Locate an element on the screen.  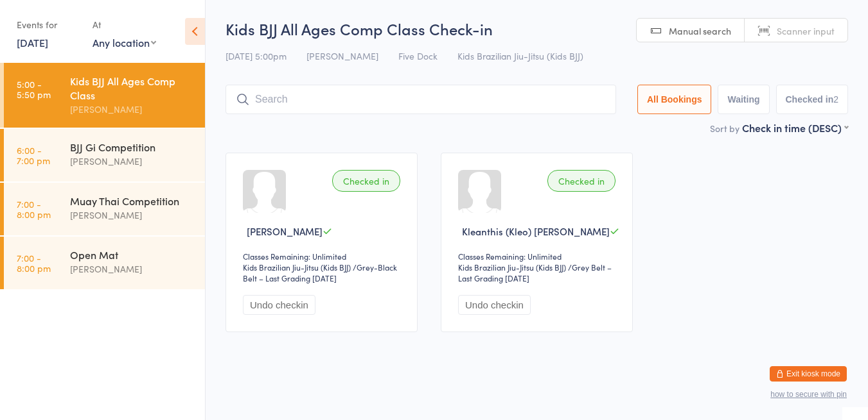
div: Check in time (DESC) is located at coordinates (795, 127).